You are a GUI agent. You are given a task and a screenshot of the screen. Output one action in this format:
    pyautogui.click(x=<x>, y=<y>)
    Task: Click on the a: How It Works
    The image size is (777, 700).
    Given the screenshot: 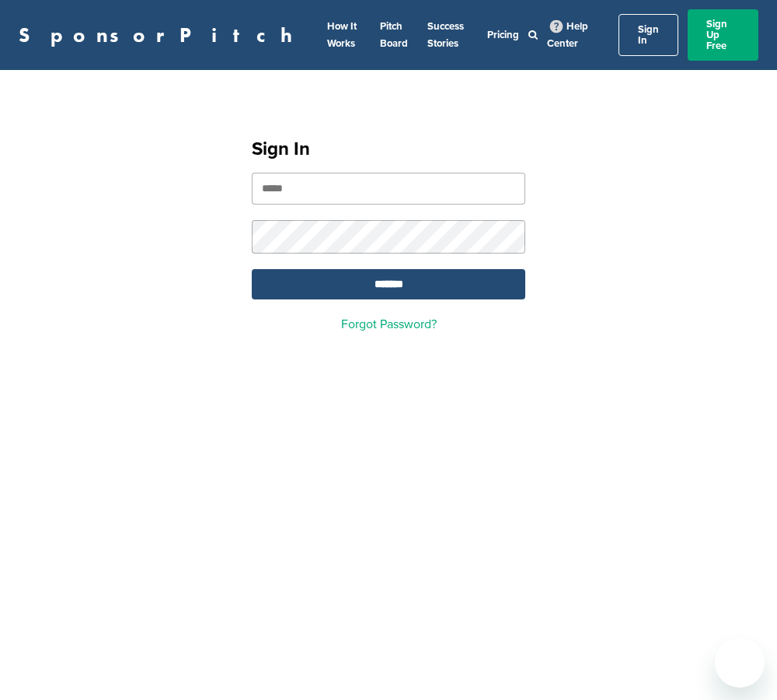 What is the action you would take?
    pyautogui.click(x=342, y=35)
    